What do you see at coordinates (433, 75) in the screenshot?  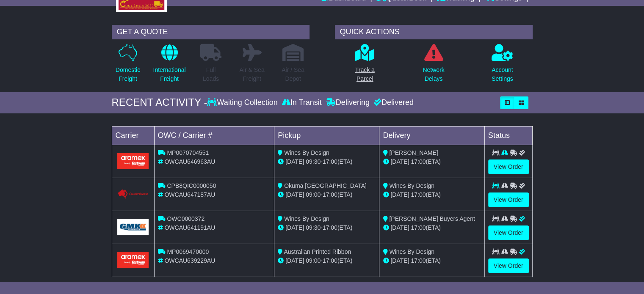 I see `p: Network Delays` at bounding box center [433, 75].